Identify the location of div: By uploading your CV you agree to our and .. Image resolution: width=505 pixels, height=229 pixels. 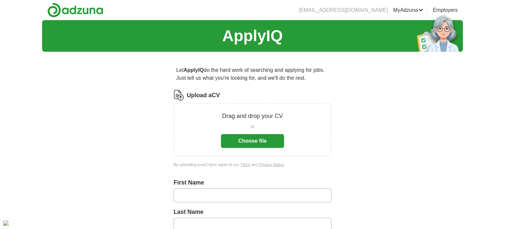
(253, 165).